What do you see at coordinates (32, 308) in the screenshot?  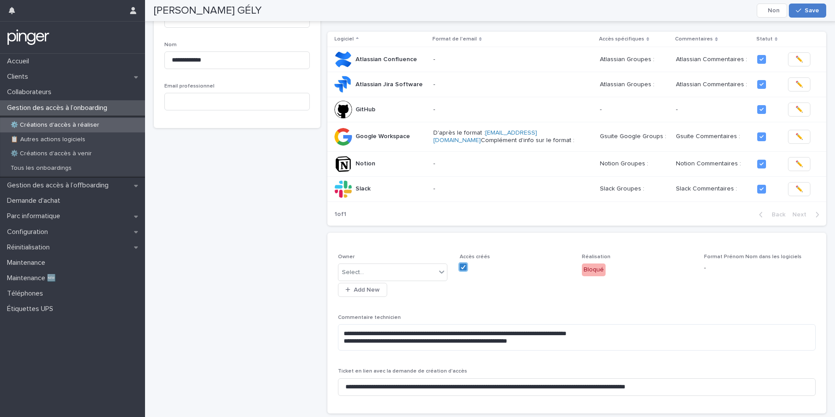 I see `p: Étiquettes UPS` at bounding box center [32, 308].